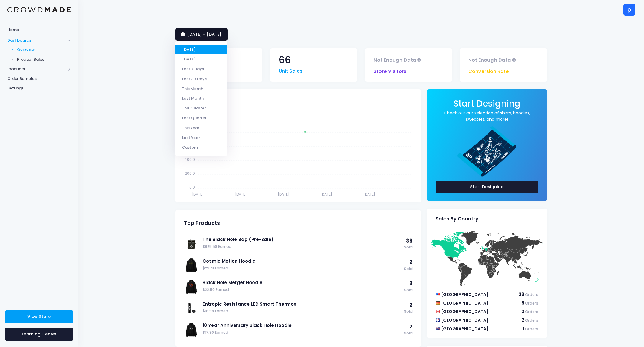  I want to click on span: View Store, so click(39, 316).